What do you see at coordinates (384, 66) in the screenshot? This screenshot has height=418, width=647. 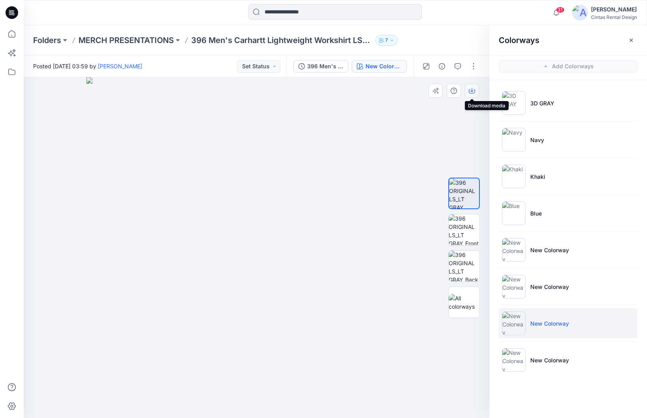 I see `div: New Colorway` at bounding box center [384, 66].